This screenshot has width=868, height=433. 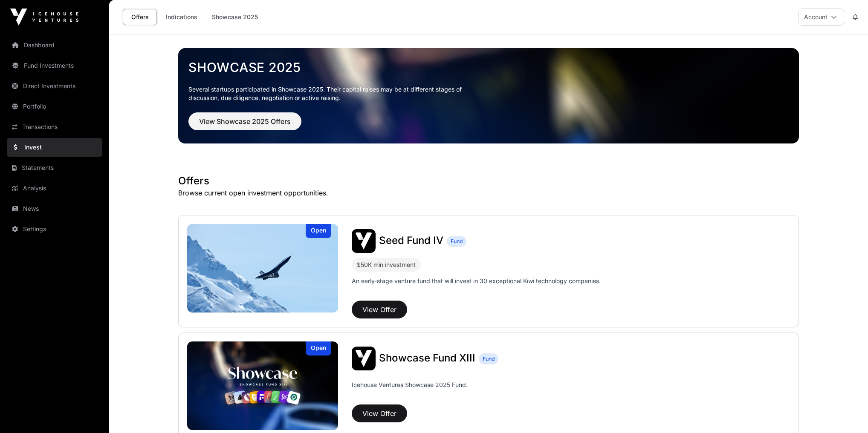 What do you see at coordinates (427, 358) in the screenshot?
I see `span: Showcase Fund XIII` at bounding box center [427, 358].